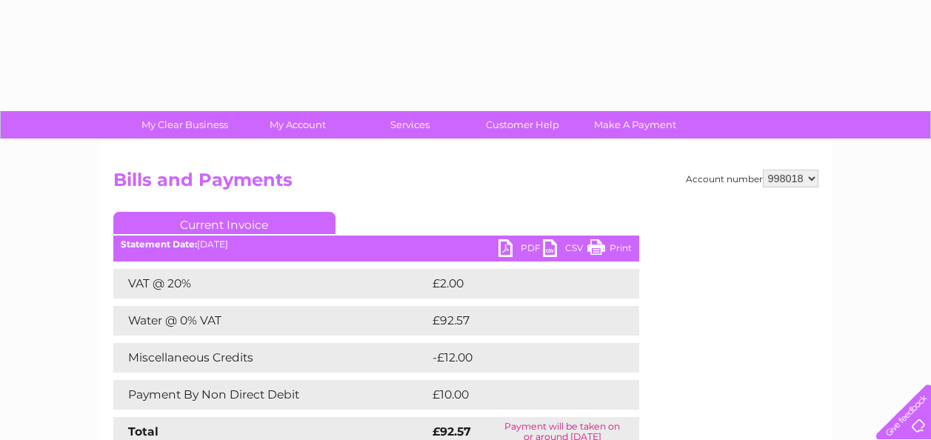 This screenshot has width=931, height=440. What do you see at coordinates (752, 179) in the screenshot?
I see `div: Account number` at bounding box center [752, 179].